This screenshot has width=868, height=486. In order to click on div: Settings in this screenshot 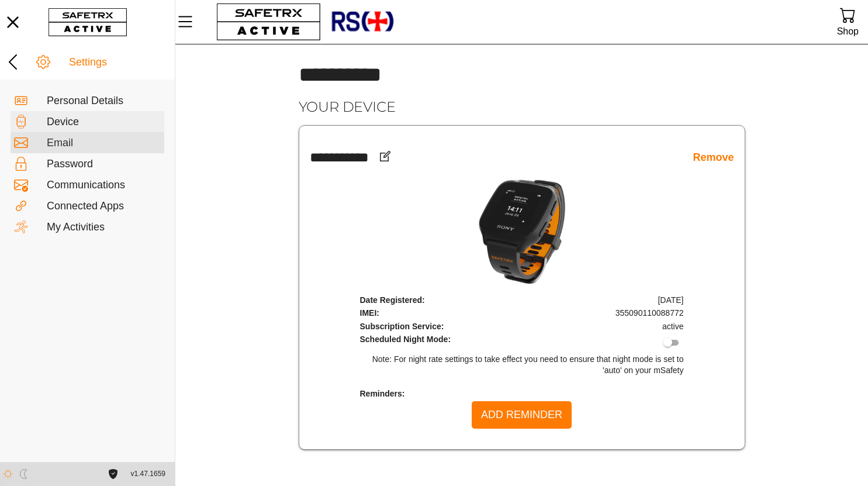, I will do `click(120, 63)`.